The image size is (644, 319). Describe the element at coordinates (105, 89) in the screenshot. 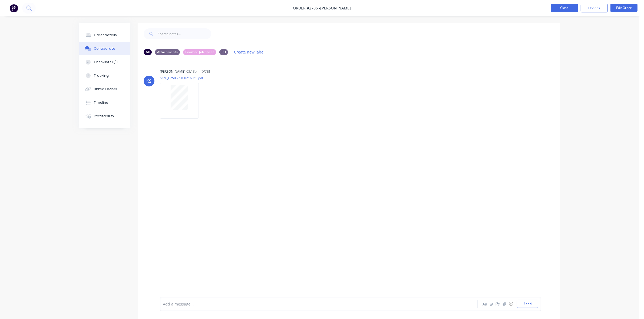

I see `div: Linked Orders` at that location.